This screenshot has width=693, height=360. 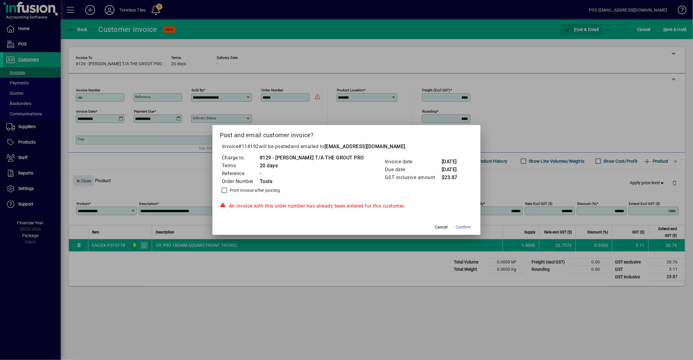 What do you see at coordinates (241, 158) in the screenshot?
I see `td: Charge to` at bounding box center [241, 158].